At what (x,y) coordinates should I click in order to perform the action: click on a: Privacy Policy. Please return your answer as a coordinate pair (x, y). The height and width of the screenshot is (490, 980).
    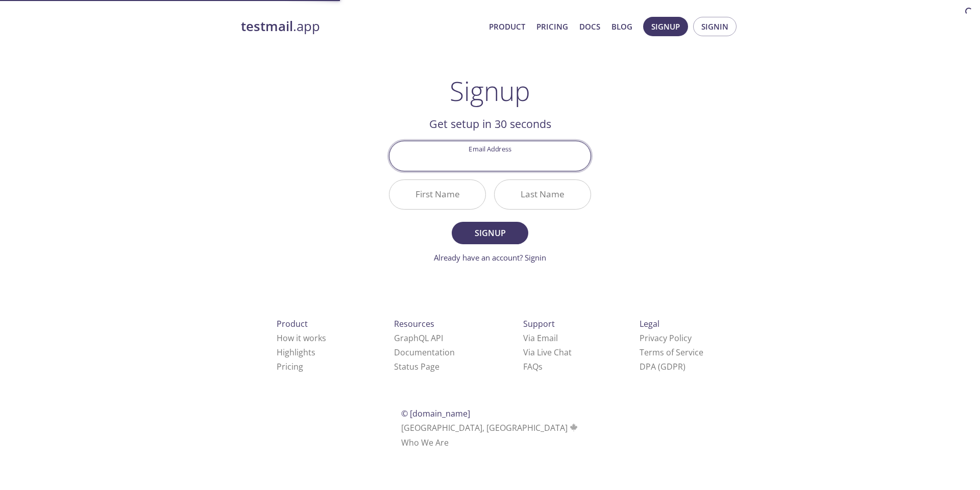
    Looking at the image, I should click on (665, 338).